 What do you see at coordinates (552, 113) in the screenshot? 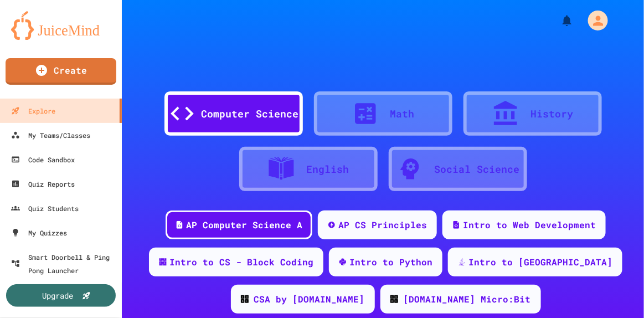
I see `div: History` at bounding box center [552, 113].